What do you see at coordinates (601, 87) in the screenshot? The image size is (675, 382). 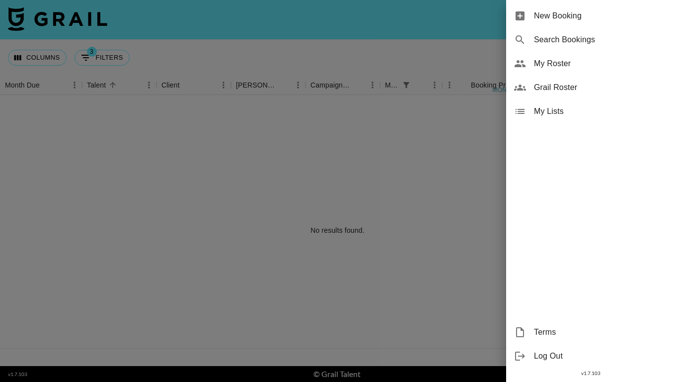 I see `span: Grail Roster` at bounding box center [601, 87].